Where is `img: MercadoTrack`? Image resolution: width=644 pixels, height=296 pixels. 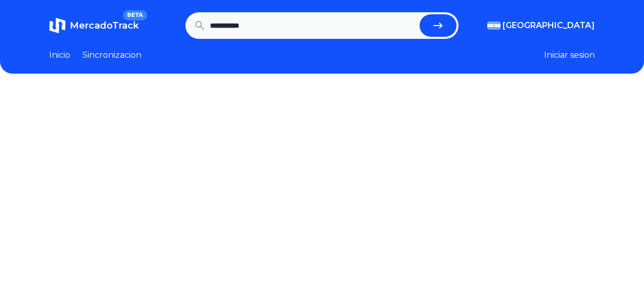 img: MercadoTrack is located at coordinates (57, 25).